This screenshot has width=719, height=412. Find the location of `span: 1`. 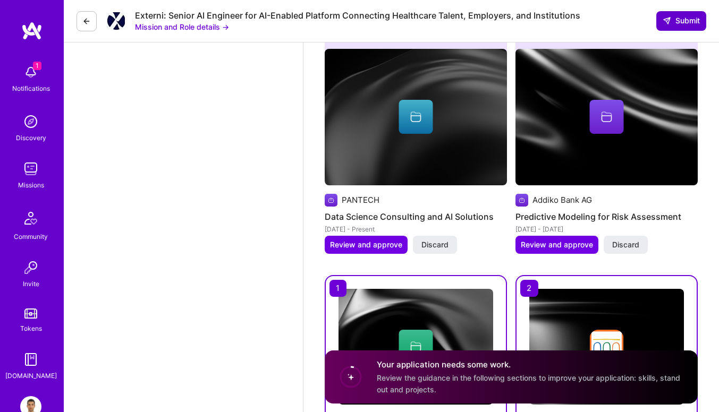

span: 1 is located at coordinates (37, 66).